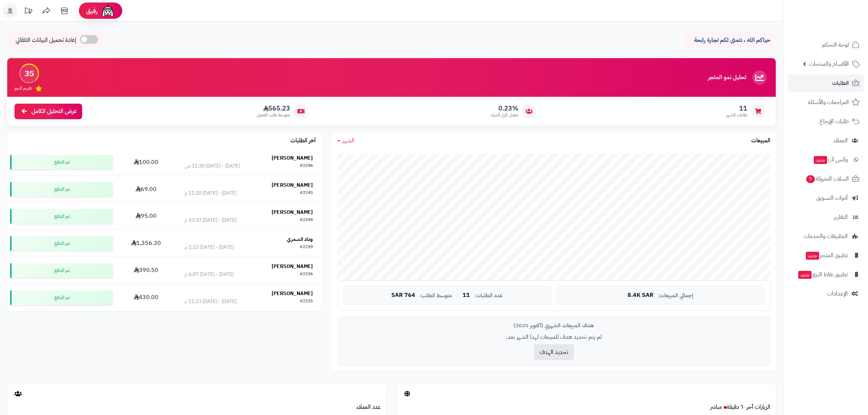 The width and height of the screenshot is (868, 415). Describe the element at coordinates (830, 160) in the screenshot. I see `span: وآتس آب` at that location.